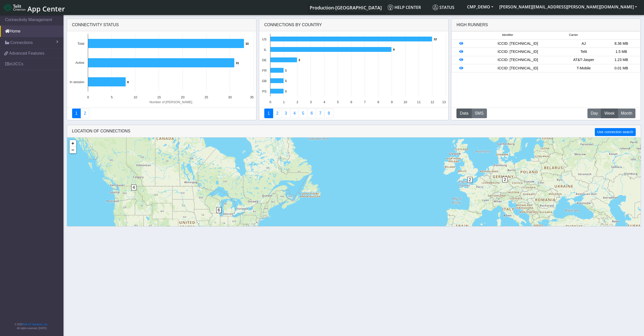  Describe the element at coordinates (46, 9) in the screenshot. I see `span: App Center` at that location.